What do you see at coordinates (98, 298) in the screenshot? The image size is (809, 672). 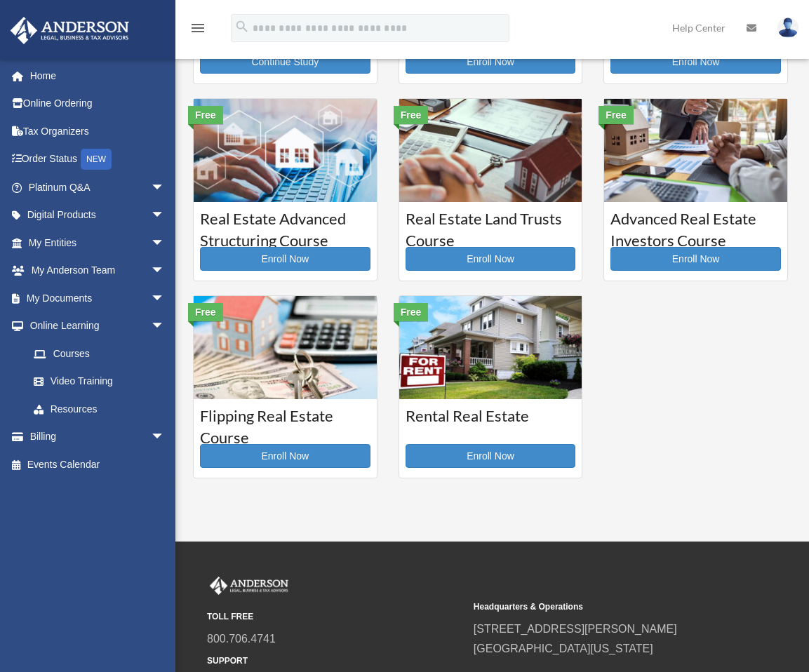 I see `a: My Documentsarrow_drop_down` at bounding box center [98, 298].